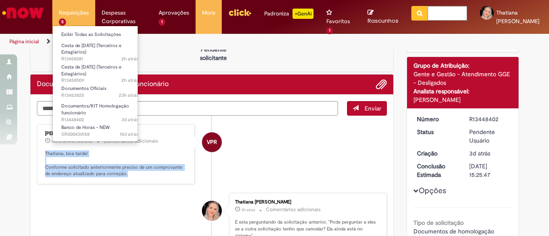 The image size is (549, 236). I want to click on dt: Status, so click(436, 132).